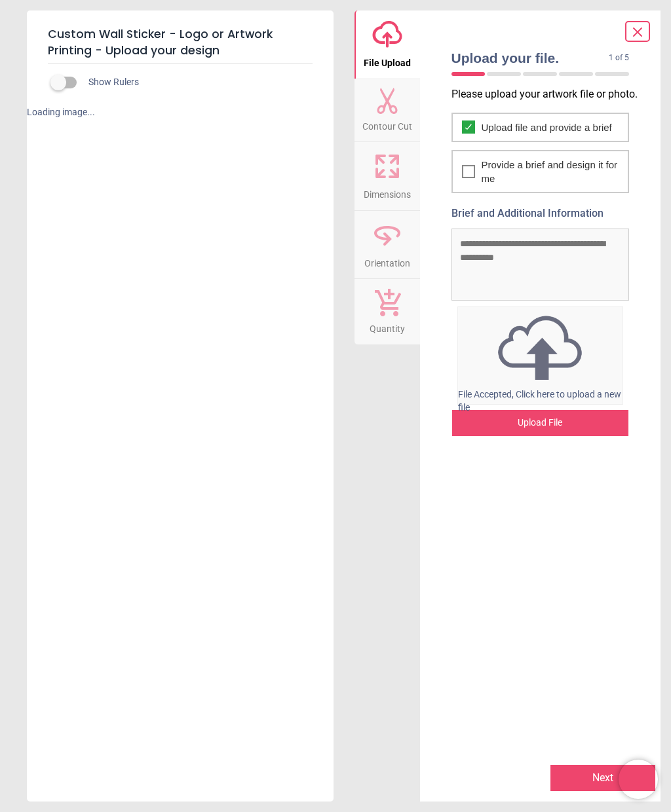 This screenshot has width=671, height=812. I want to click on button: Quantity, so click(387, 312).